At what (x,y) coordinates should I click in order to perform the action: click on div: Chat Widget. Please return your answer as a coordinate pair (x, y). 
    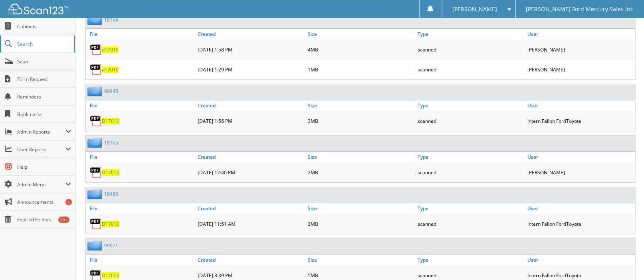
    Looking at the image, I should click on (624, 261).